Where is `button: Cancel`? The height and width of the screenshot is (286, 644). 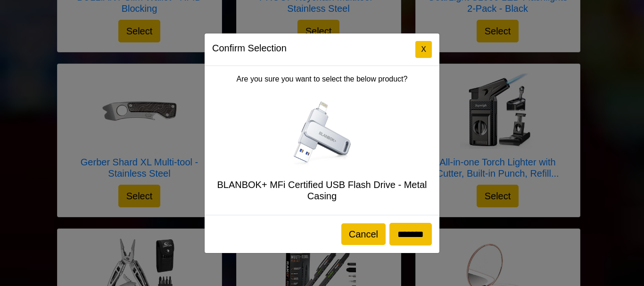
button: Cancel is located at coordinates (364, 234).